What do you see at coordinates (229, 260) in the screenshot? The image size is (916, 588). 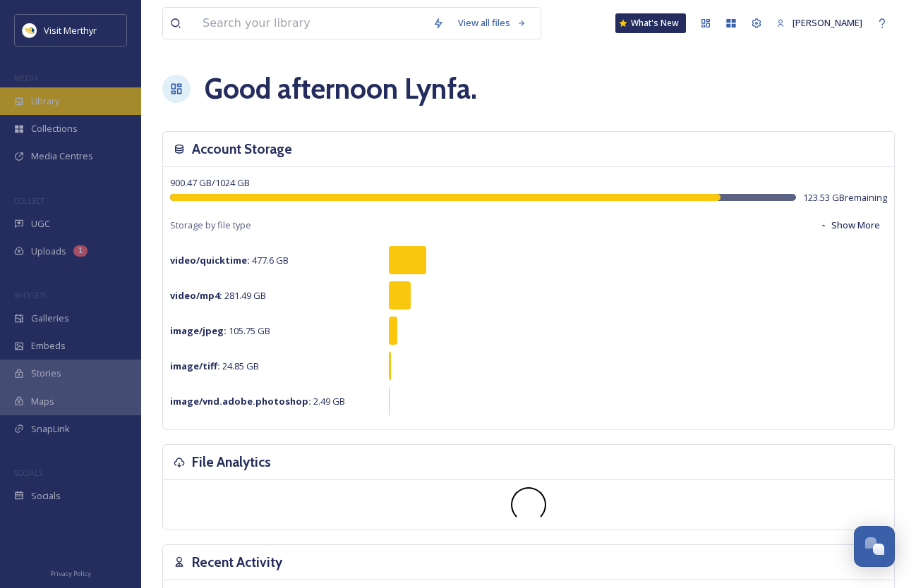 I see `span: 477.6 GB` at bounding box center [229, 260].